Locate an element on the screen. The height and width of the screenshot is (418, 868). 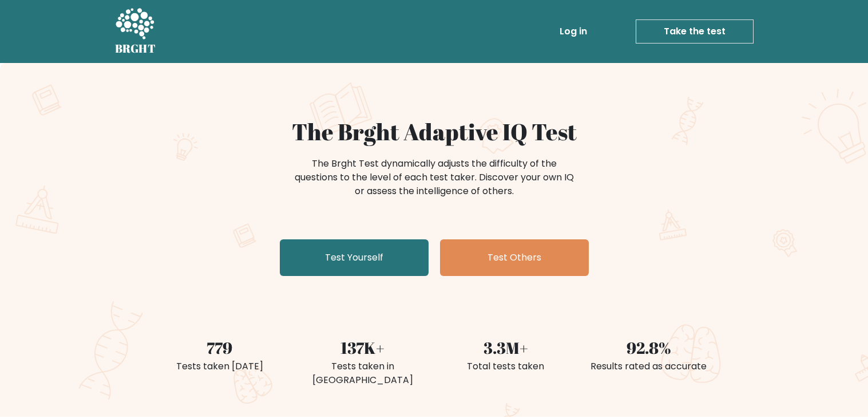
div: 779 is located at coordinates (219, 347).